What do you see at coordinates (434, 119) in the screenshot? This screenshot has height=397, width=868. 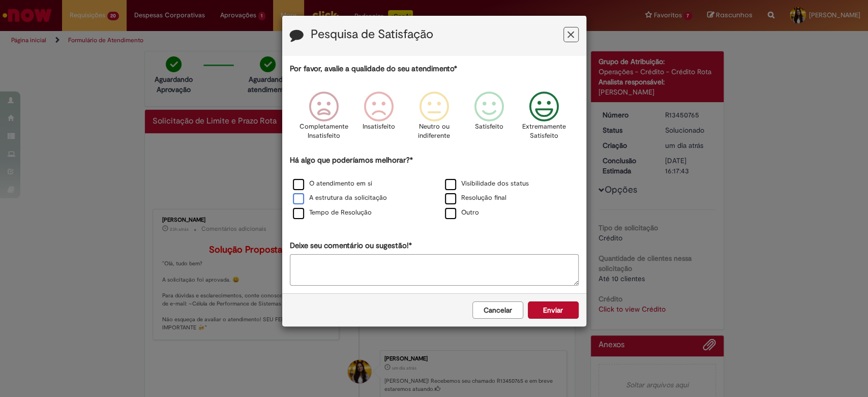 I see `div: Neutro ou indiferente` at bounding box center [434, 119].